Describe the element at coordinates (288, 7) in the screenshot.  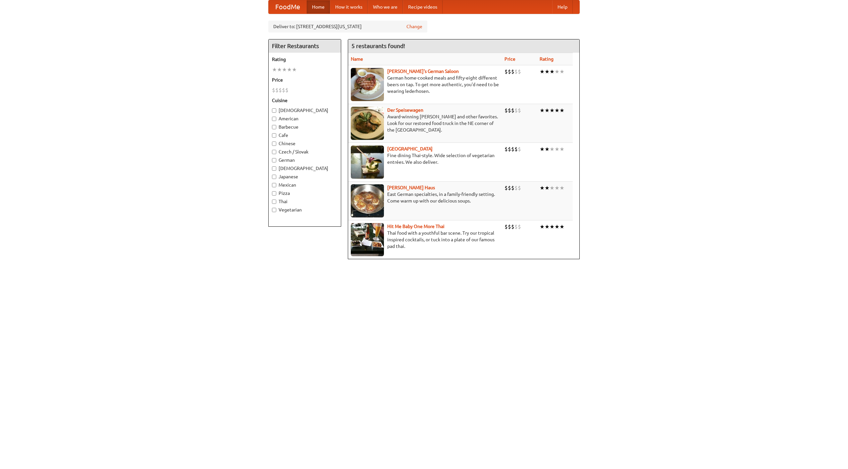
I see `a: FoodMe` at that location.